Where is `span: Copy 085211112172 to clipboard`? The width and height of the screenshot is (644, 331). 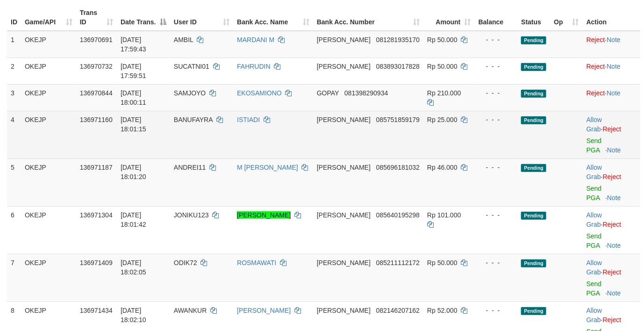
span: Copy 085211112172 to clipboard is located at coordinates (398, 263).